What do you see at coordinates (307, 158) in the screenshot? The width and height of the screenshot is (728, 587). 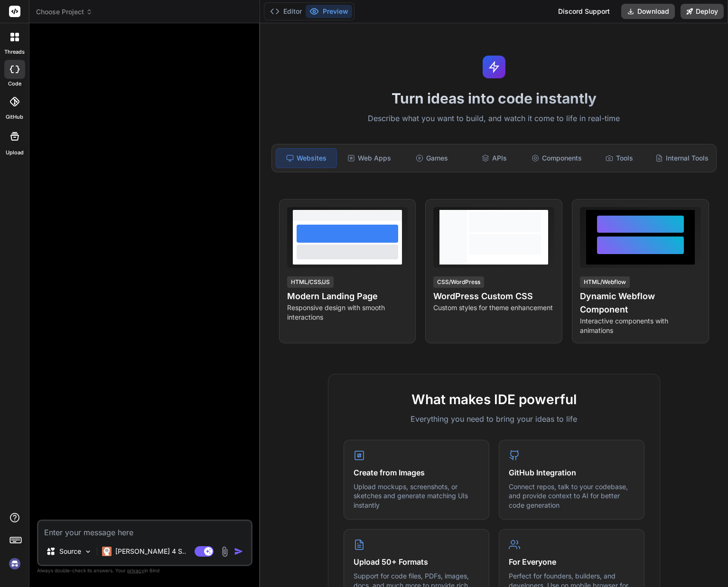 I see `div: Websites` at bounding box center [307, 158].